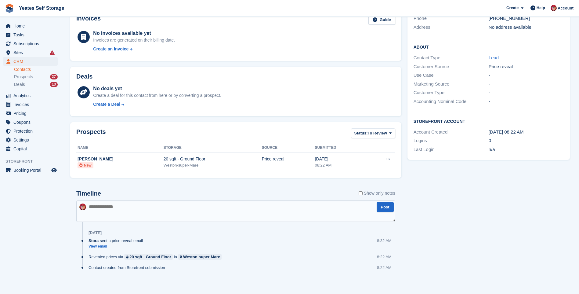 The height and width of the screenshot is (294, 579). What do you see at coordinates (384, 256) in the screenshot?
I see `div: 8:22 AM` at bounding box center [384, 256].